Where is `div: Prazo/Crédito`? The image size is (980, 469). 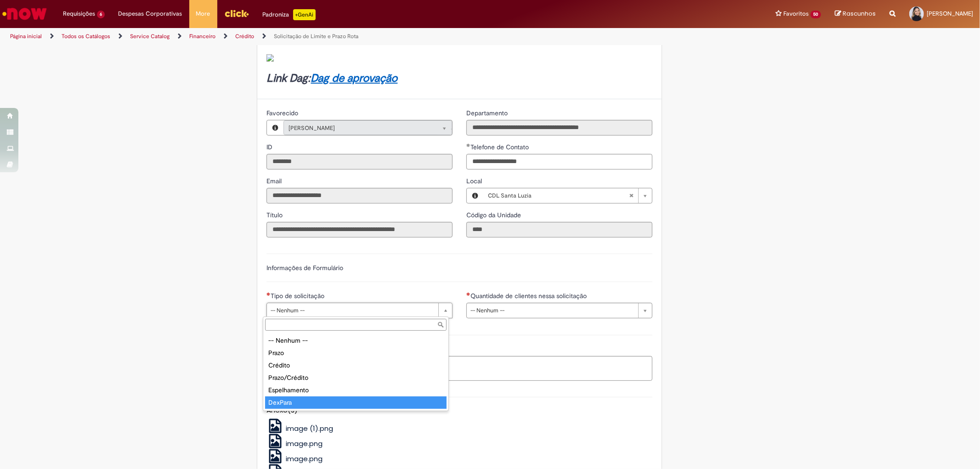
div: Prazo/Crédito is located at coordinates (356, 378).